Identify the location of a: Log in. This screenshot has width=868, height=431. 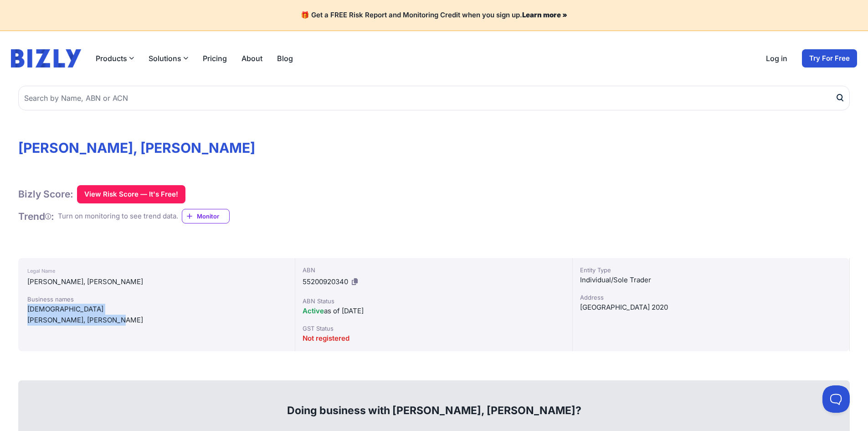
(777, 58).